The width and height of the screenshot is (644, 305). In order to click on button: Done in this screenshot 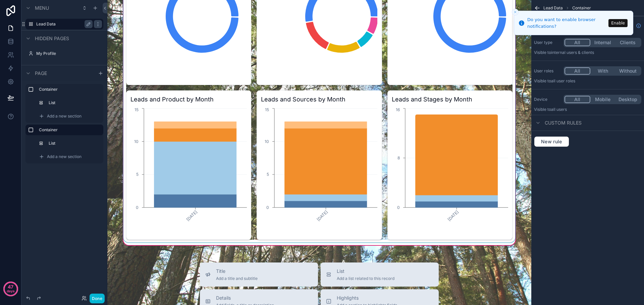, I will do `click(97, 299)`.